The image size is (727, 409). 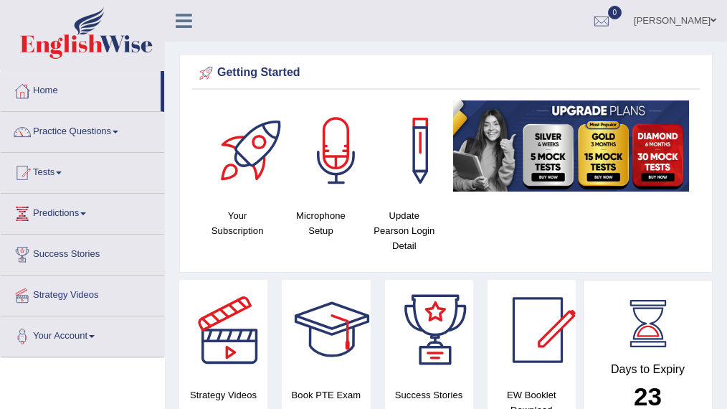 I want to click on a: Your Account, so click(x=82, y=334).